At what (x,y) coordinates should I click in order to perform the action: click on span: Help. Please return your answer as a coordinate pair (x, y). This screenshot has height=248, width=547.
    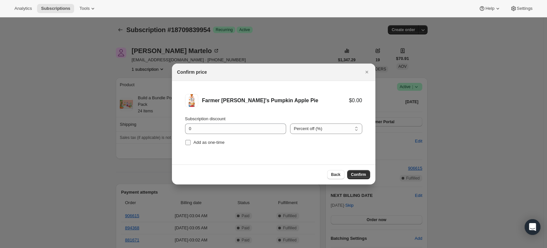
    Looking at the image, I should click on (490, 9).